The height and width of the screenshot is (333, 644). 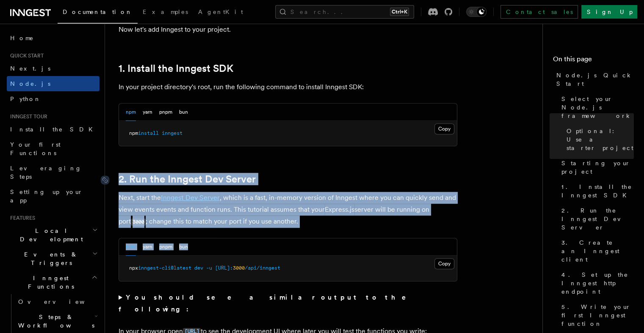 I want to click on button: Local Development, so click(x=53, y=235).